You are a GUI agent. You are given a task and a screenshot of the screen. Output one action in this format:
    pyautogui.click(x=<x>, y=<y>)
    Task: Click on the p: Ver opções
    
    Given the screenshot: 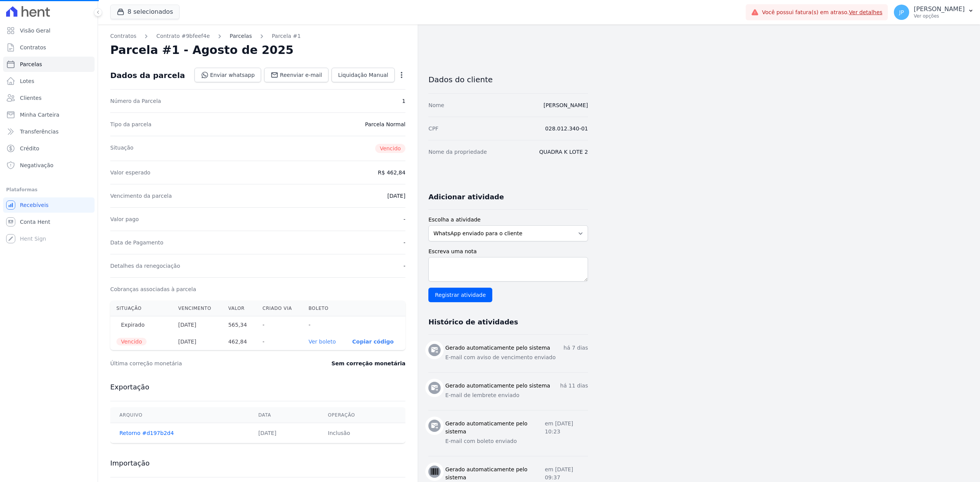 What is the action you would take?
    pyautogui.click(x=939, y=16)
    